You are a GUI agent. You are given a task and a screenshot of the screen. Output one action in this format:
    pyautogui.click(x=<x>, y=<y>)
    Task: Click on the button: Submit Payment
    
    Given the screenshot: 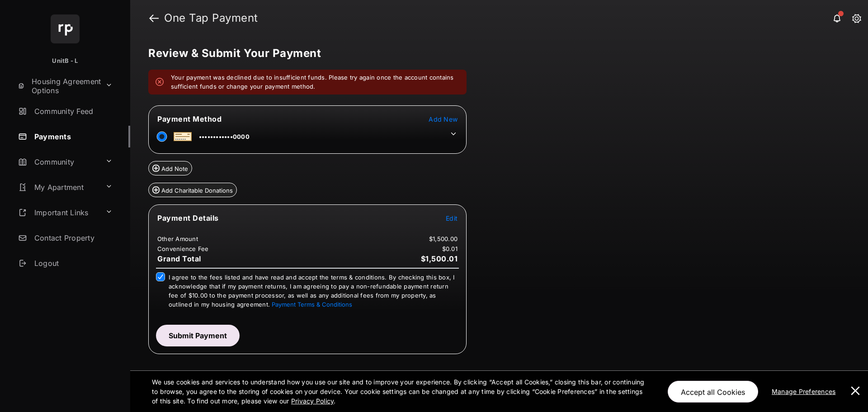 What is the action you would take?
    pyautogui.click(x=197, y=335)
    